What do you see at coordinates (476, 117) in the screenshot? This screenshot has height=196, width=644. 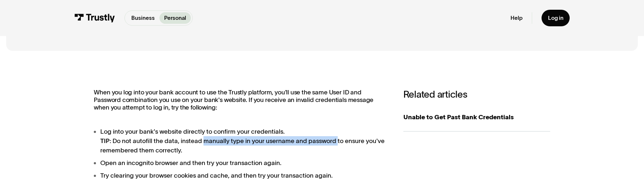 I see `div: Unable to Get Past Bank Credentials` at bounding box center [476, 117].